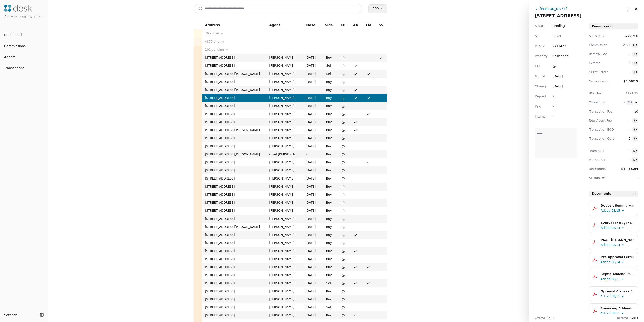 The height and width of the screenshot is (322, 644). Describe the element at coordinates (631, 36) in the screenshot. I see `span: $242,500` at that location.